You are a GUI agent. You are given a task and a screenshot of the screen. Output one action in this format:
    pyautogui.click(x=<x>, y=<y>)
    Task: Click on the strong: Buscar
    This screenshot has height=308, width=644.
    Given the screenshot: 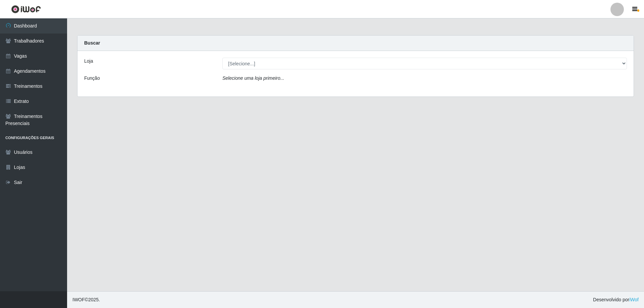 What is the action you would take?
    pyautogui.click(x=92, y=43)
    